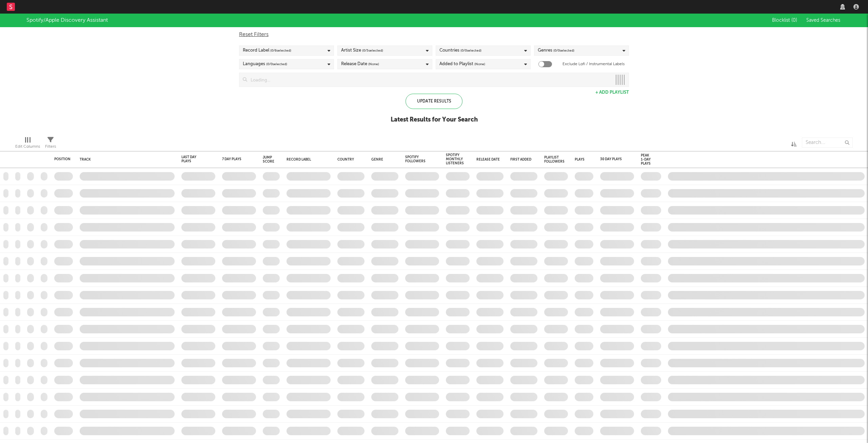 This screenshot has width=868, height=443. Describe the element at coordinates (522, 159) in the screenshot. I see `div: First Added` at that location.